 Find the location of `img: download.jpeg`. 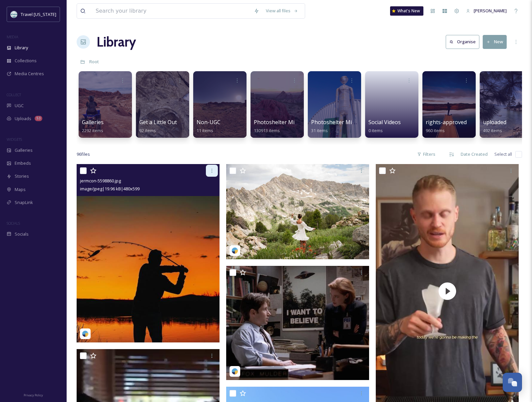

img: download.jpeg is located at coordinates (14, 14).